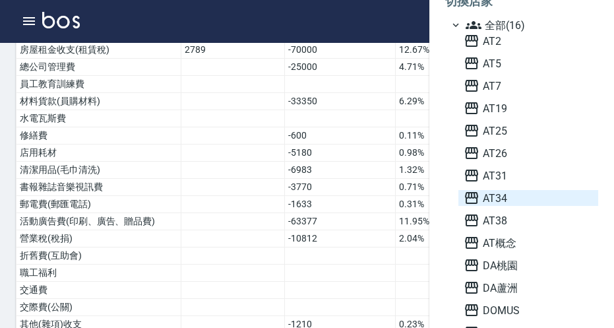  What do you see at coordinates (529, 153) in the screenshot?
I see `span: AT26` at bounding box center [529, 153].